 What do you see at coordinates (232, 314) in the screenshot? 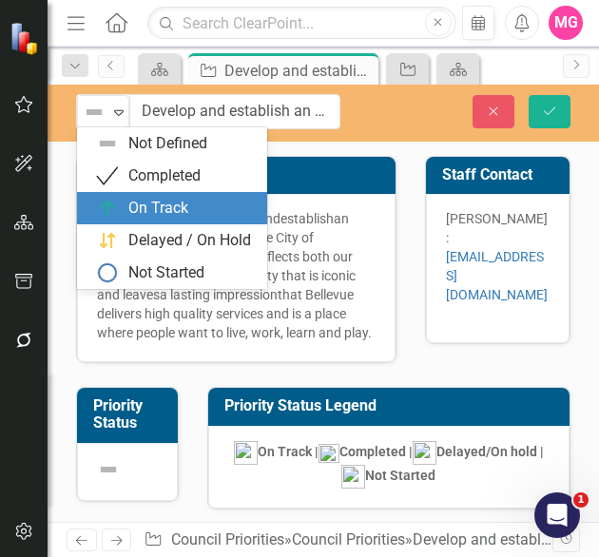
I see `span: that Bellevue delivers high quality services and is a place where people want to live, work, lear...` at bounding box center [232, 314].